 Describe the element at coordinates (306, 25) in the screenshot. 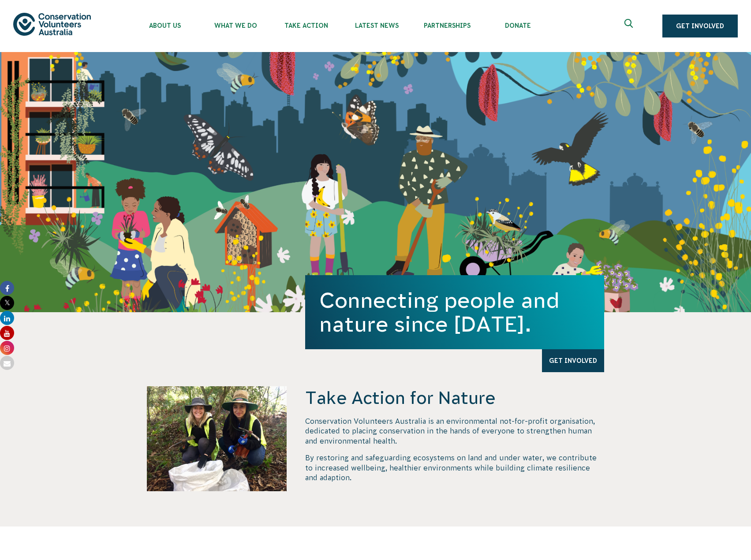

I see `span: Take Action` at that location.